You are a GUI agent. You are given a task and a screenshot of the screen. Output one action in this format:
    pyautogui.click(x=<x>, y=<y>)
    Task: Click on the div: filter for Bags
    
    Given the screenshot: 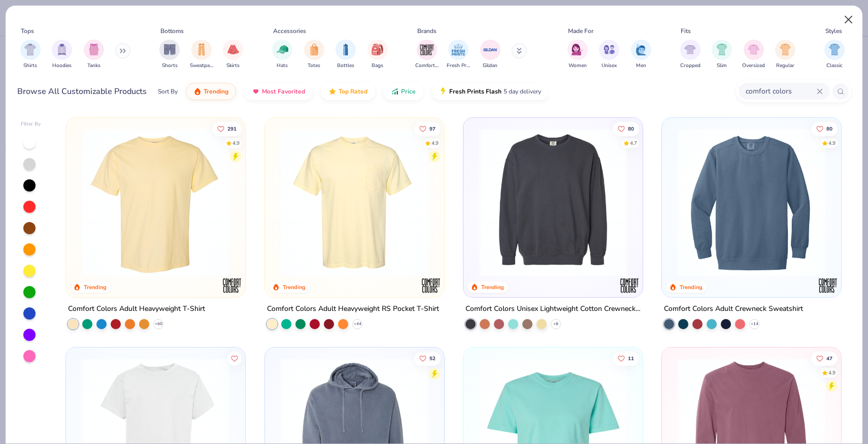 What is the action you would take?
    pyautogui.click(x=378, y=54)
    